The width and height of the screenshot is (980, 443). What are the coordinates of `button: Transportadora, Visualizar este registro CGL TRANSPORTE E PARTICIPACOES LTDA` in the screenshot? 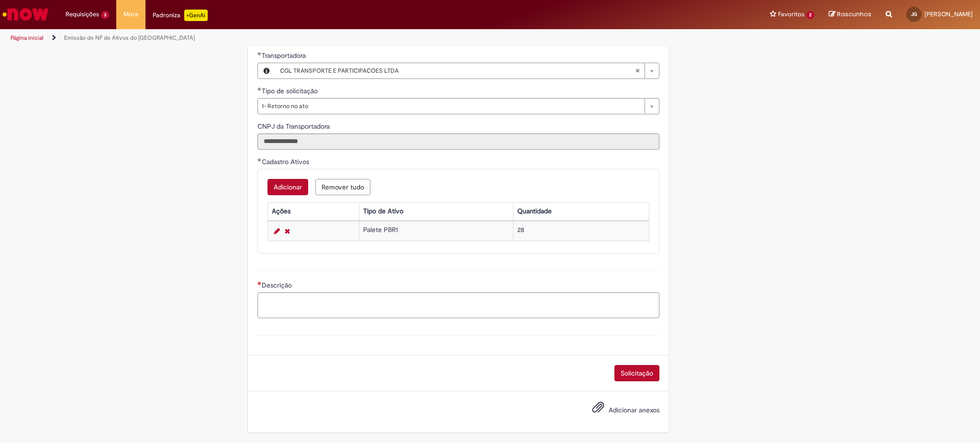 It's located at (266, 70).